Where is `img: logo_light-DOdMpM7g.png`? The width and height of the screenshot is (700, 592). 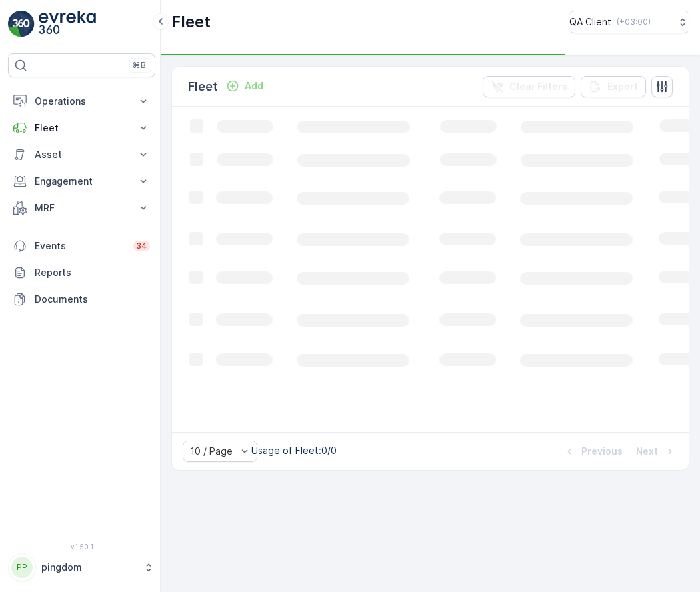
img: logo_light-DOdMpM7g.png is located at coordinates (67, 24).